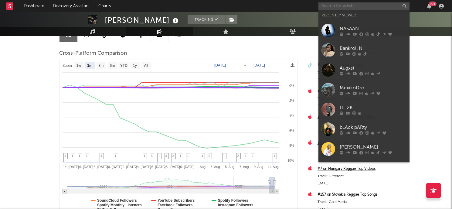 The height and width of the screenshot is (209, 452). What do you see at coordinates (353, 150) in the screenshot?
I see `div: Track: If You Was` at bounding box center [353, 150].